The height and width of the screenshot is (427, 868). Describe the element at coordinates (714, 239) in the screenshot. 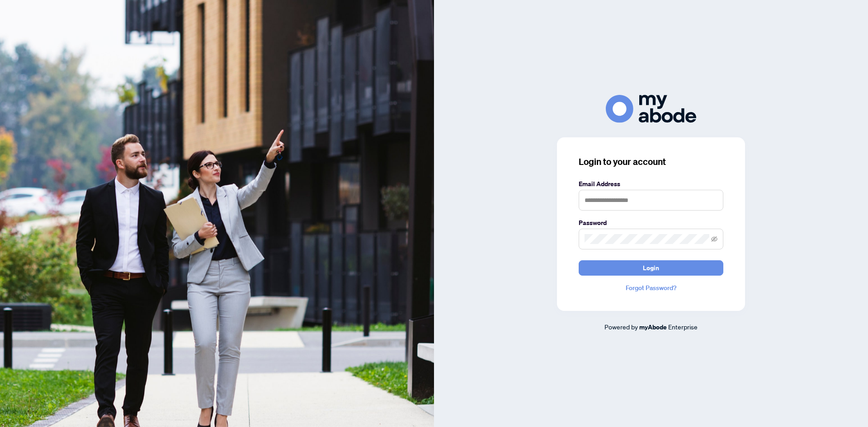

I see `span: eye-invisible` at that location.